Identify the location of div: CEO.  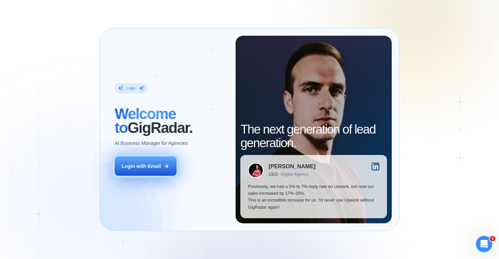
(273, 174).